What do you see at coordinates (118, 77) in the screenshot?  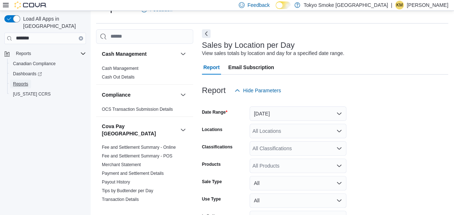 I see `a: Cash Out Details` at bounding box center [118, 77].